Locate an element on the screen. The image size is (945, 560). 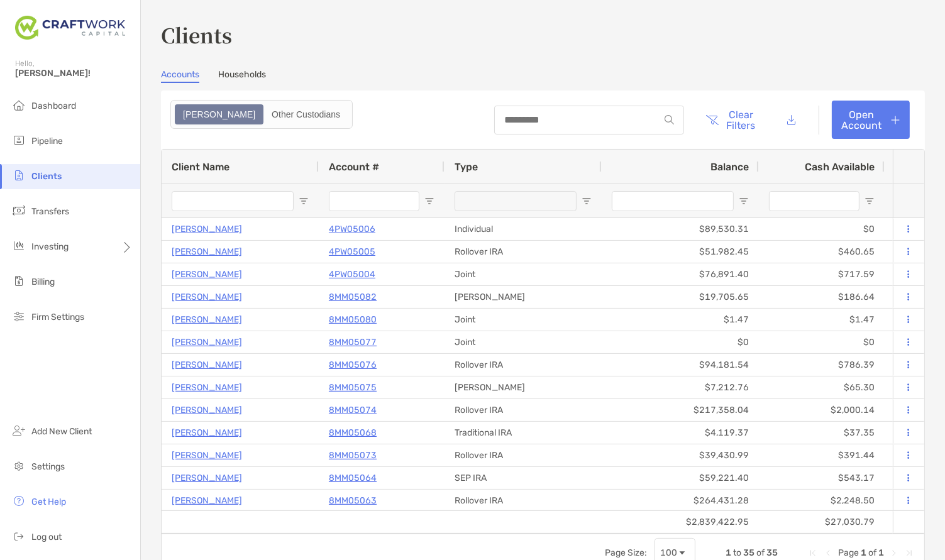
div: $217,358.04 is located at coordinates (680, 410).